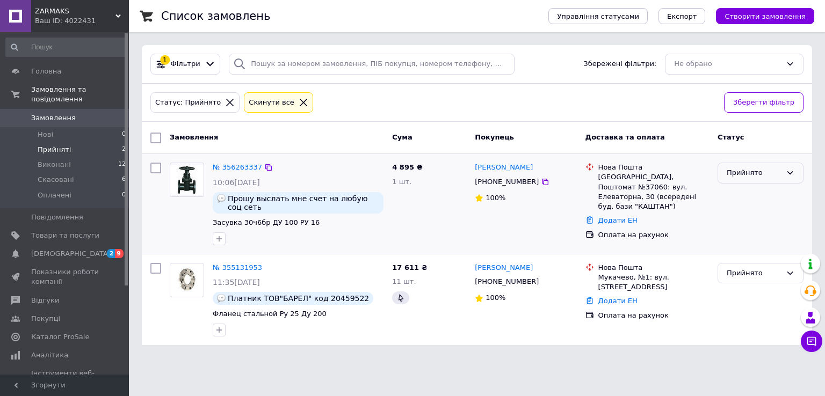  I want to click on span: Фільтри, so click(185, 64).